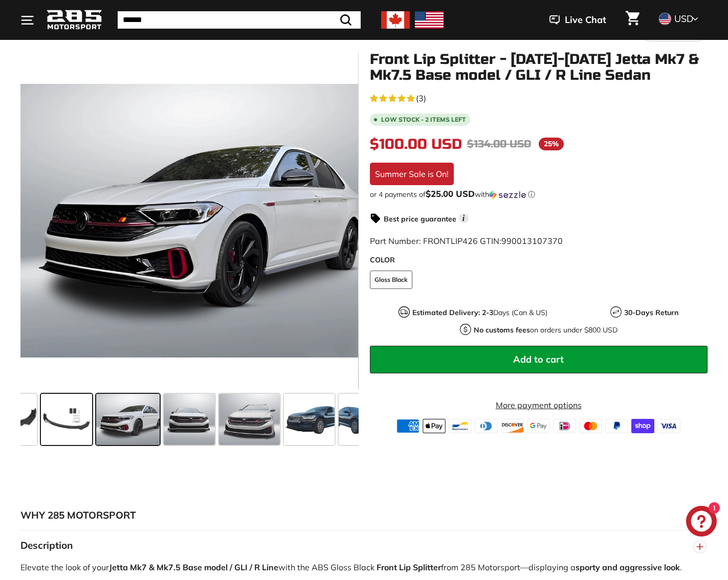 This screenshot has width=728, height=580. What do you see at coordinates (408, 426) in the screenshot?
I see `img: american_express` at bounding box center [408, 426].